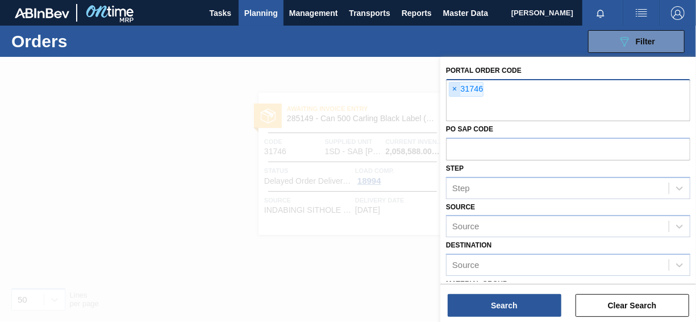 This screenshot has width=696, height=322. What do you see at coordinates (637, 41) in the screenshot?
I see `button: Filter` at bounding box center [637, 41].